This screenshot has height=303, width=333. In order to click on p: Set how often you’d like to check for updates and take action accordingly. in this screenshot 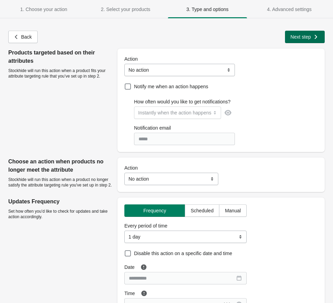, I will do `click(60, 214)`.